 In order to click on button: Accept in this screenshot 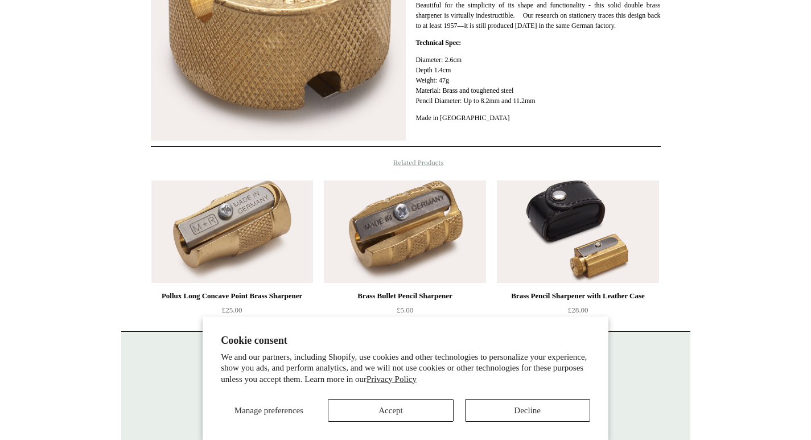, I will do `click(390, 410)`.